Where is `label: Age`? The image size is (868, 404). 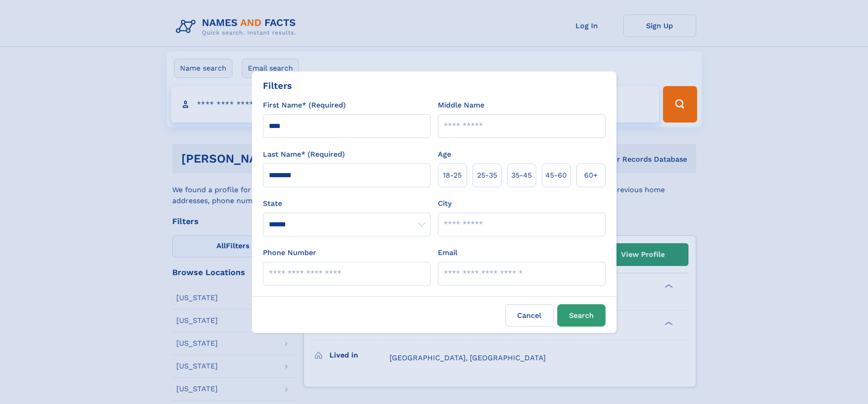 label: Age is located at coordinates (444, 154).